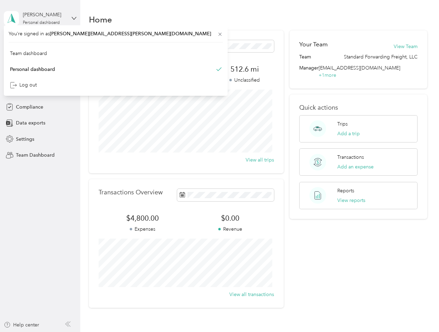 This screenshot has width=439, height=332. What do you see at coordinates (327, 75) in the screenshot?
I see `span: + 1 more` at bounding box center [327, 75].